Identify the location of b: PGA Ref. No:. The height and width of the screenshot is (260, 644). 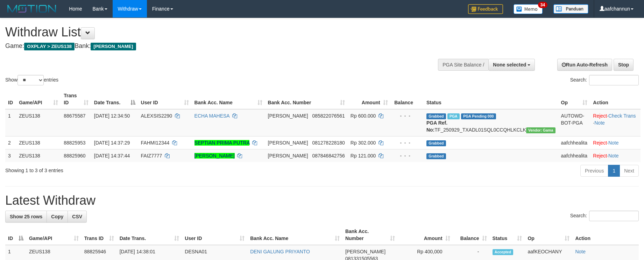
(437, 126).